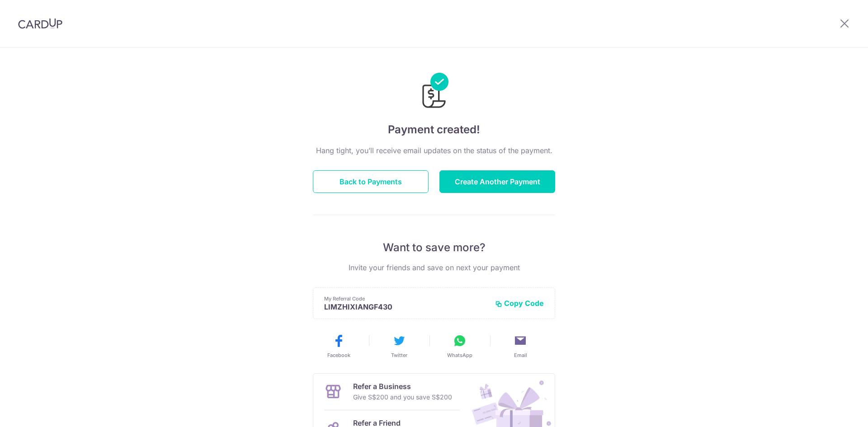  What do you see at coordinates (497, 182) in the screenshot?
I see `button: Create Another Payment` at bounding box center [497, 182].